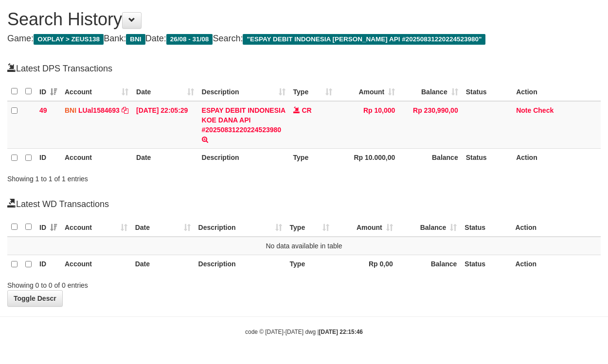 Image resolution: width=608 pixels, height=364 pixels. What do you see at coordinates (367, 158) in the screenshot?
I see `th: Rp 10.000,00` at bounding box center [367, 158].